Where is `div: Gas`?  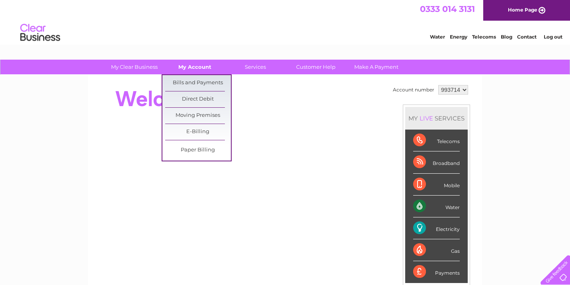 div: Gas is located at coordinates (436, 250).